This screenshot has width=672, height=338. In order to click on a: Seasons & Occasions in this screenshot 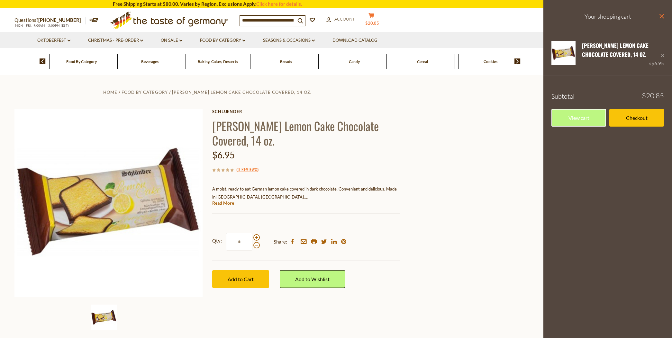, I will do `click(289, 41)`.